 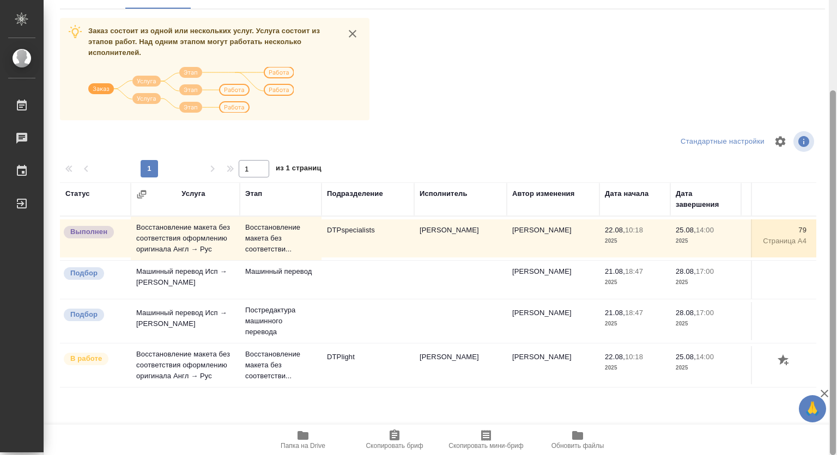 What do you see at coordinates (394, 446) in the screenshot?
I see `span: Скопировать бриф` at bounding box center [394, 446].